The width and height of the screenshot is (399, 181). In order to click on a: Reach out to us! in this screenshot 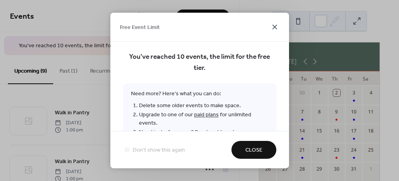, I will do `click(215, 132)`.